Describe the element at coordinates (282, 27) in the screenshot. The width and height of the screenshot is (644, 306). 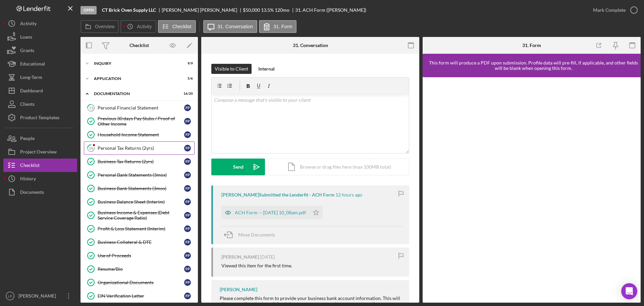
I see `label: 31. Form` at that location.